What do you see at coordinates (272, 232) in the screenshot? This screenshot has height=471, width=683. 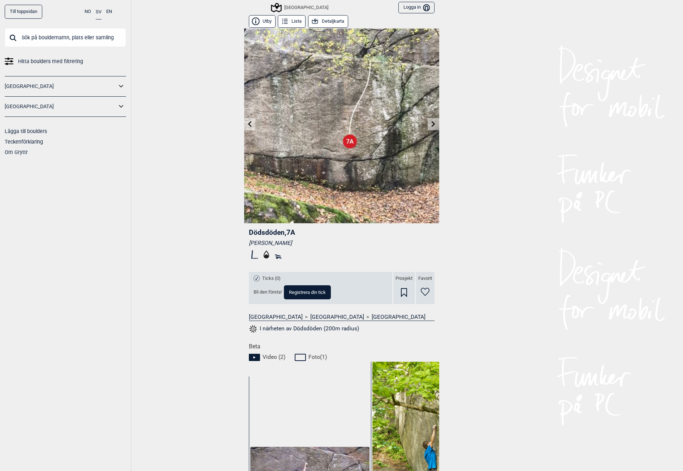 I see `span: Dödsdöden , 7A` at bounding box center [272, 232].